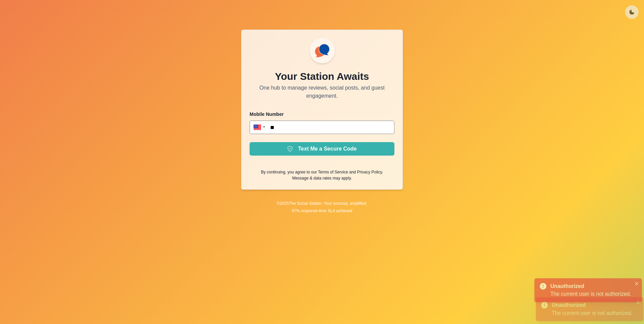 The height and width of the screenshot is (324, 644). I want to click on p: Your Station Awaits, so click(322, 76).